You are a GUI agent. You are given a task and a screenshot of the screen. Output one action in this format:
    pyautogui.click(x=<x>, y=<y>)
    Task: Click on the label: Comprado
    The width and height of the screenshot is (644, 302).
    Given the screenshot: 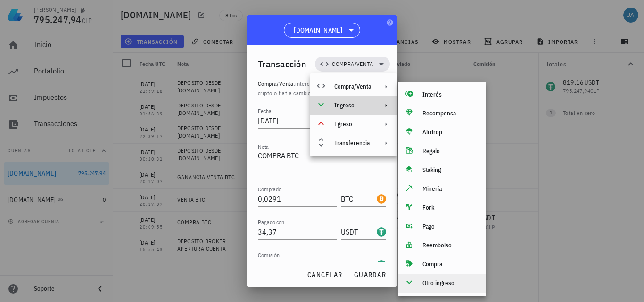 What is the action you would take?
    pyautogui.click(x=270, y=189)
    